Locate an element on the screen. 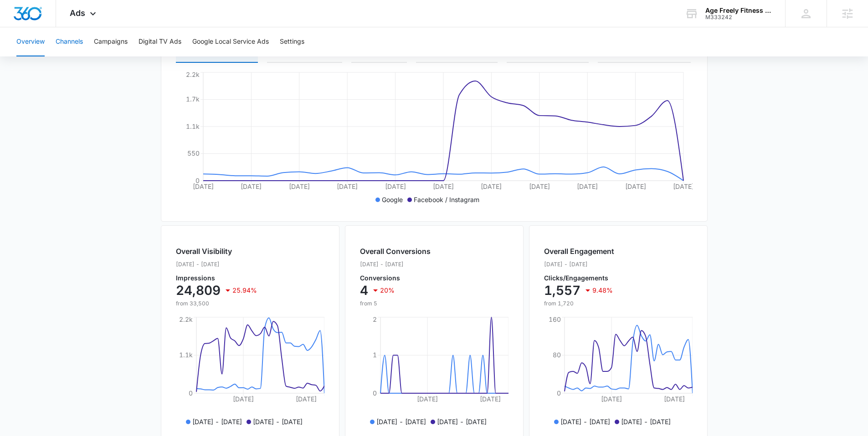  button: Google Local Service Ads is located at coordinates (231, 42).